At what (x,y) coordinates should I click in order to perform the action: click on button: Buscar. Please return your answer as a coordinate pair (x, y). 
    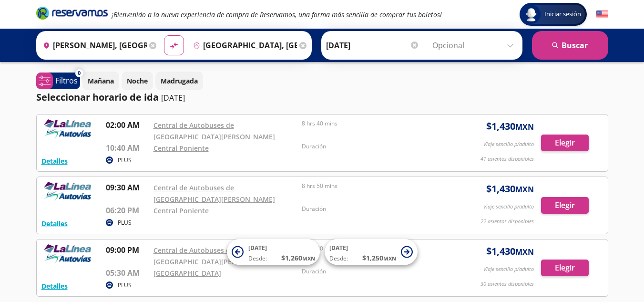
    Looking at the image, I should click on (570, 45).